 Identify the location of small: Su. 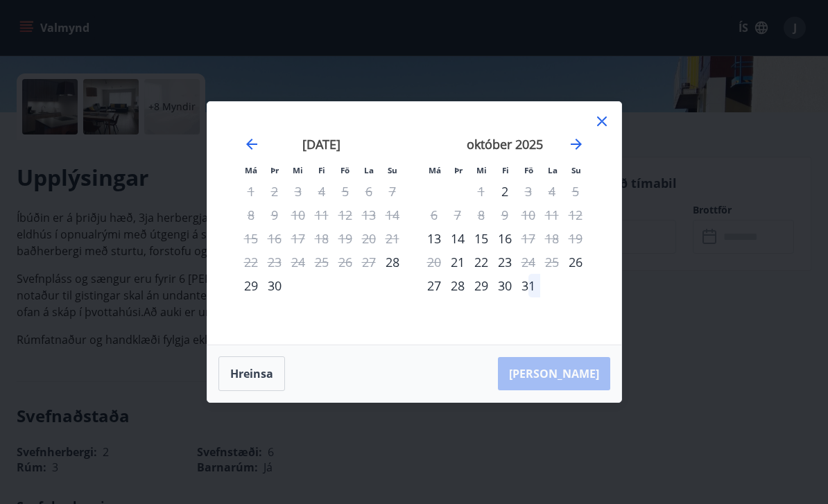
(392, 170).